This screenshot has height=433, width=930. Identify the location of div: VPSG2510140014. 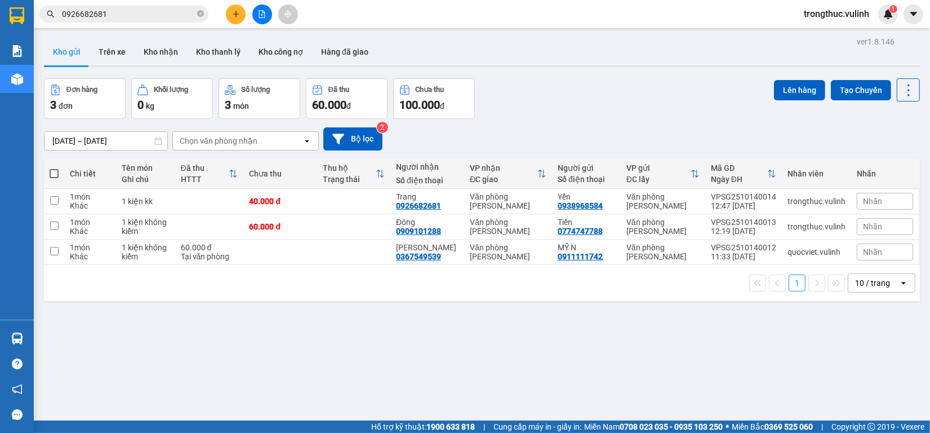
(744, 197).